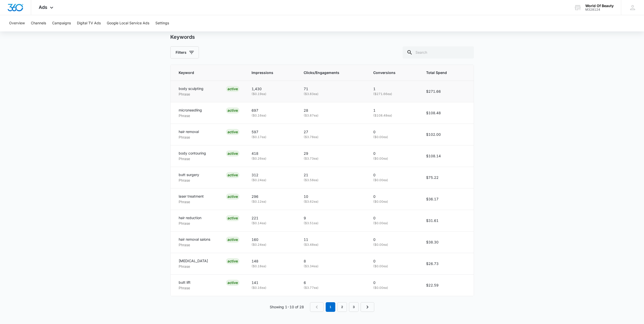 The width and height of the screenshot is (644, 324). I want to click on td: $38.30, so click(447, 242).